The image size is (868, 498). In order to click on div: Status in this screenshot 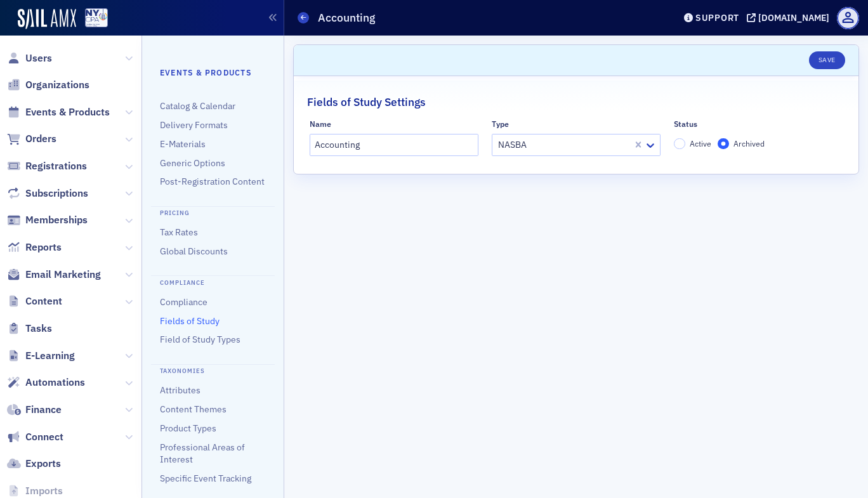, I will do `click(685, 124)`.